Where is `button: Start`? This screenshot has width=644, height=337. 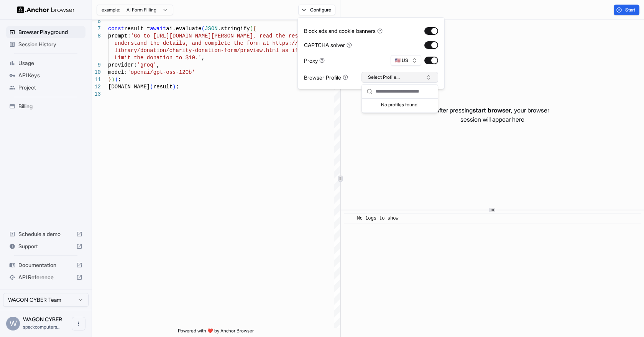 button: Start is located at coordinates (626, 10).